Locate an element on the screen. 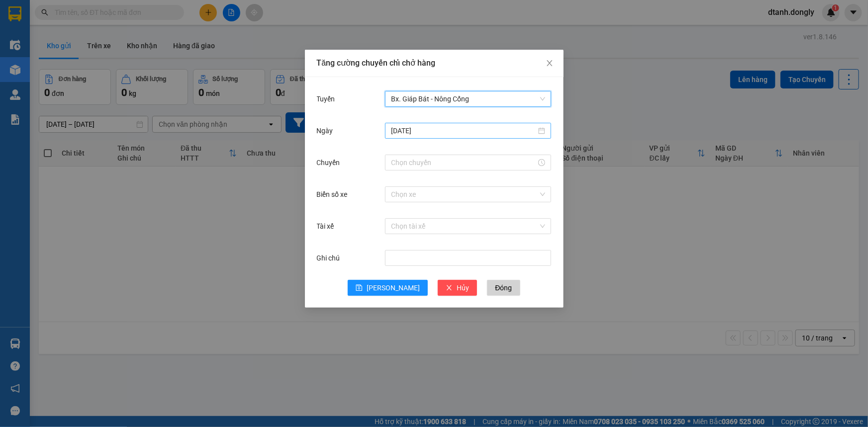 This screenshot has width=868, height=427. input: Chuyến is located at coordinates (464, 163).